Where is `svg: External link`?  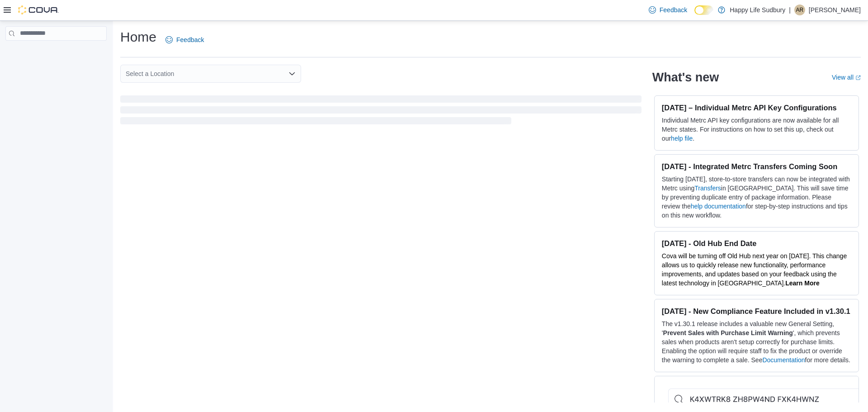 svg: External link is located at coordinates (858, 78).